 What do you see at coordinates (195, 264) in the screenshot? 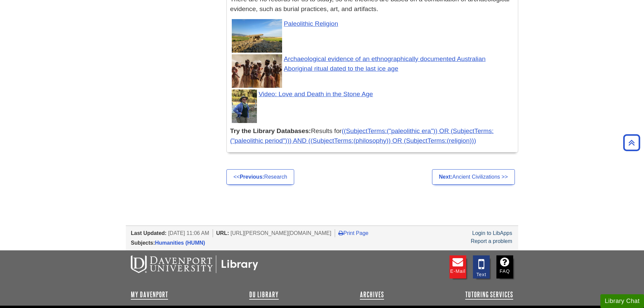
I see `img: DU Libraries` at bounding box center [195, 264].